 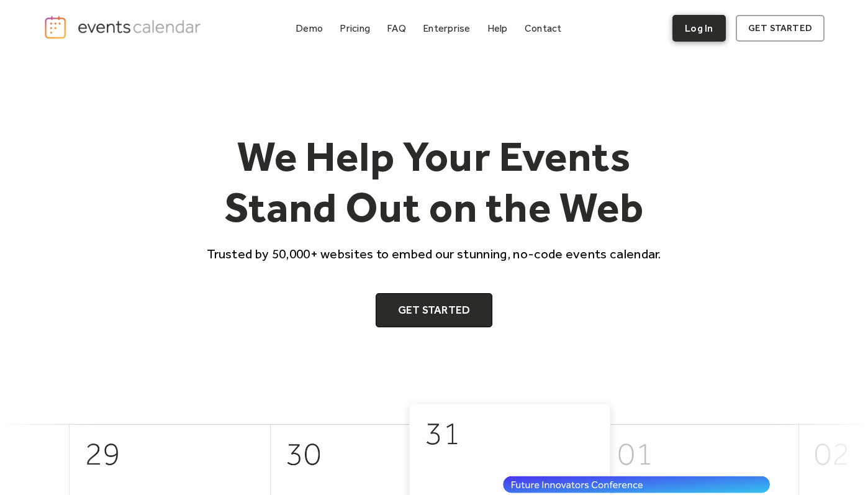 I want to click on h1: We Help Your Events Stand Out on the Web, so click(x=434, y=181).